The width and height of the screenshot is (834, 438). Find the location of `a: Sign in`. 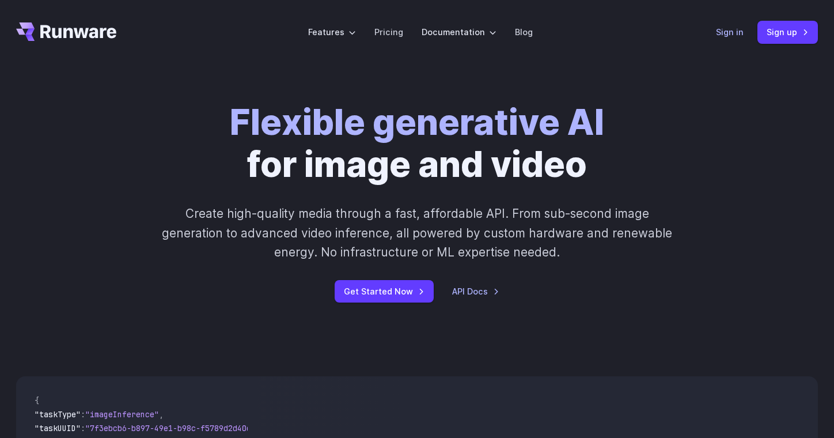

a: Sign in is located at coordinates (730, 32).